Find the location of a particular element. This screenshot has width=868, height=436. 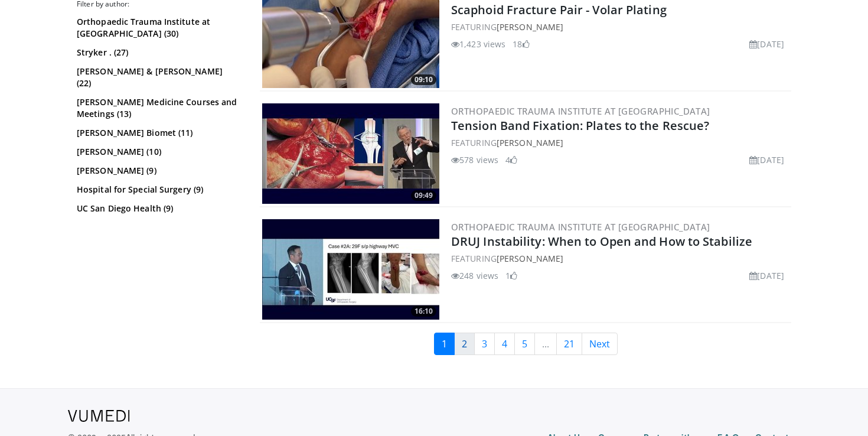

a: 5 is located at coordinates (524, 344).